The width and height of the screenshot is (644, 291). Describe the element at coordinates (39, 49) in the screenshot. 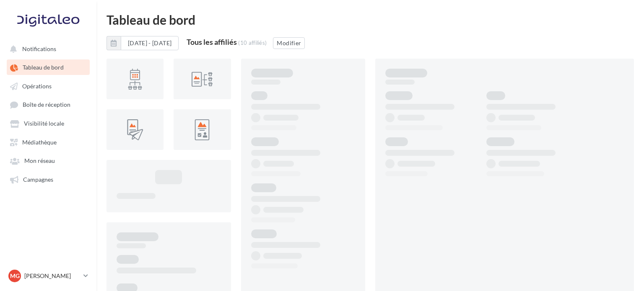

I see `span: Notifications` at that location.